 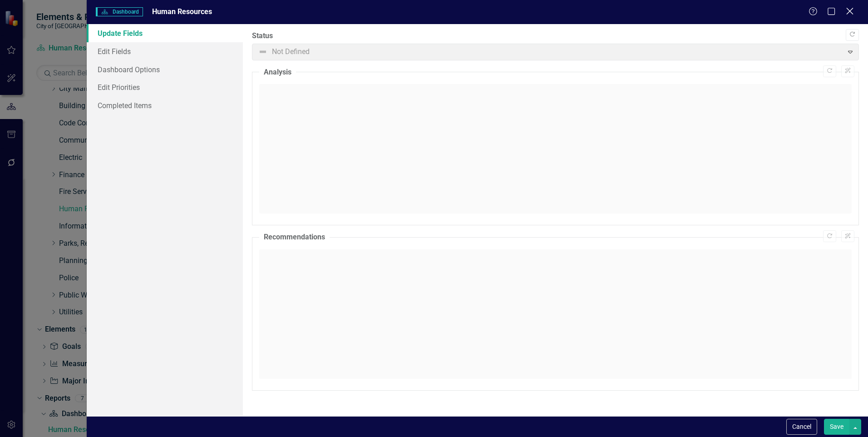 What do you see at coordinates (165, 52) in the screenshot?
I see `a: Edit Fields` at bounding box center [165, 52].